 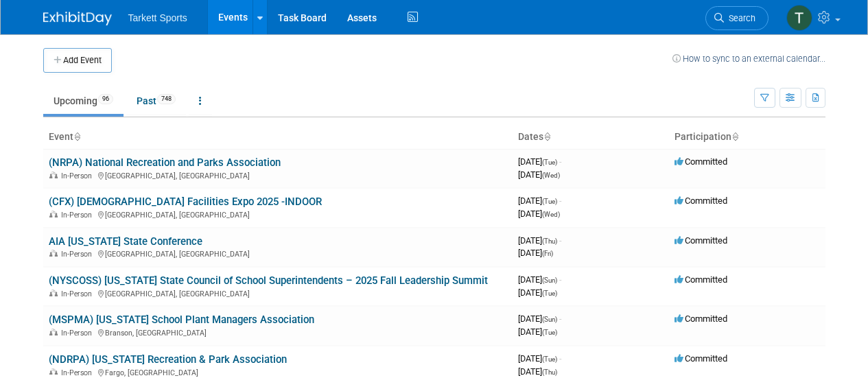 What do you see at coordinates (157, 18) in the screenshot?
I see `span: Tarkett Sports` at bounding box center [157, 18].